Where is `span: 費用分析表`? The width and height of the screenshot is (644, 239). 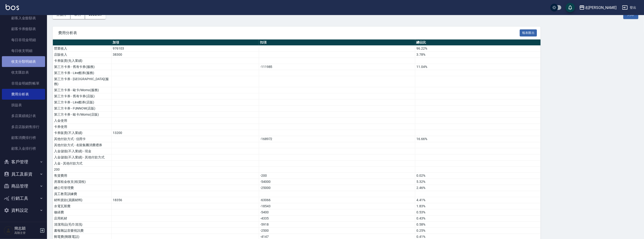 span: 費用分析表 is located at coordinates (289, 33).